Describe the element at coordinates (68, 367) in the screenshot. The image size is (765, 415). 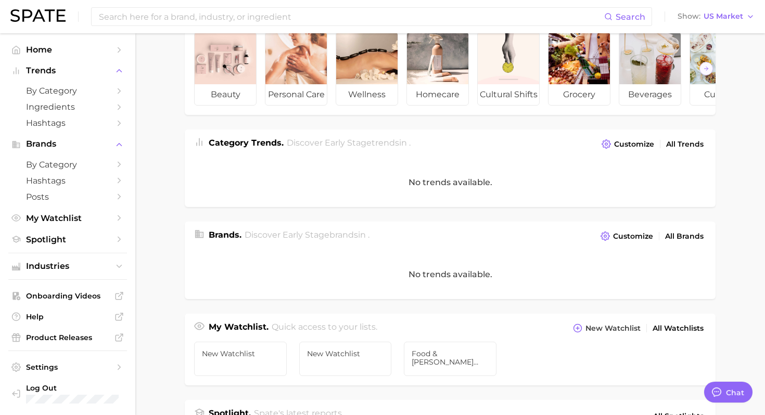
I see `span: Settings` at that location.